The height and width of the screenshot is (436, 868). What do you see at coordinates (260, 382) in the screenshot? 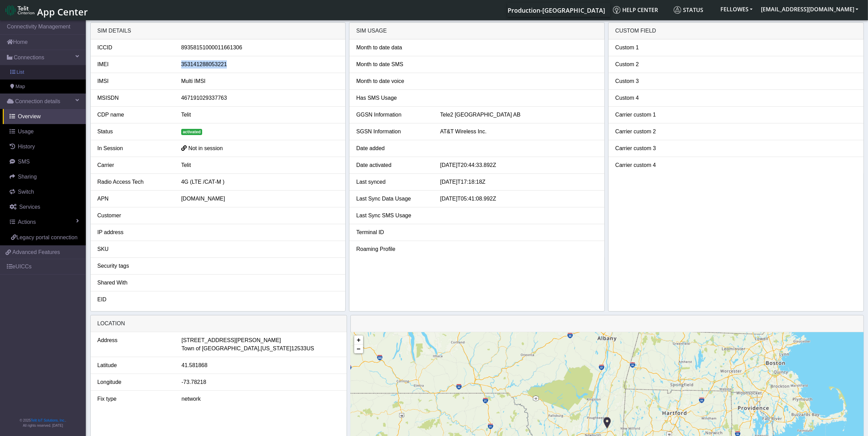
I see `div: -73.78218` at bounding box center [260, 382].